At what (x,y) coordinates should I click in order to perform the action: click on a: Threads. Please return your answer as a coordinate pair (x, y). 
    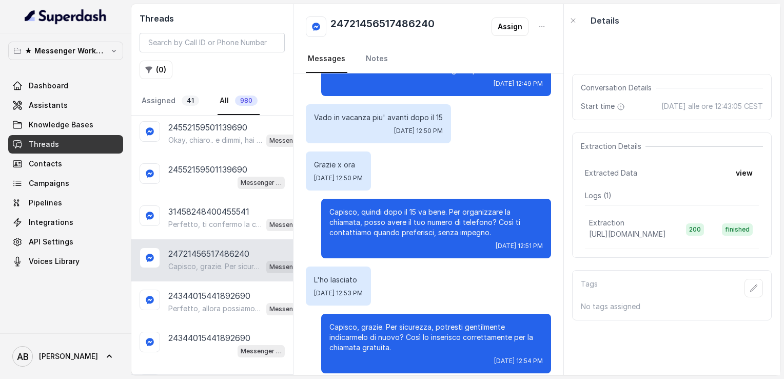
    Looking at the image, I should click on (66, 144).